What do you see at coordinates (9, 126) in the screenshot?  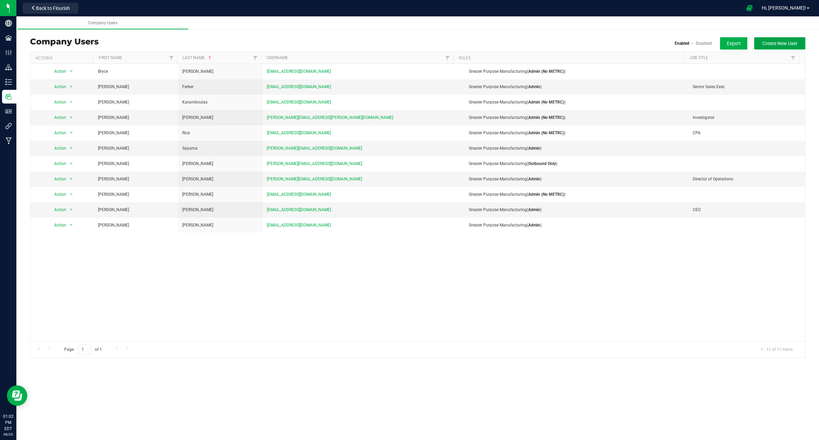 I see `inline-svg: Integrations` at bounding box center [9, 126].